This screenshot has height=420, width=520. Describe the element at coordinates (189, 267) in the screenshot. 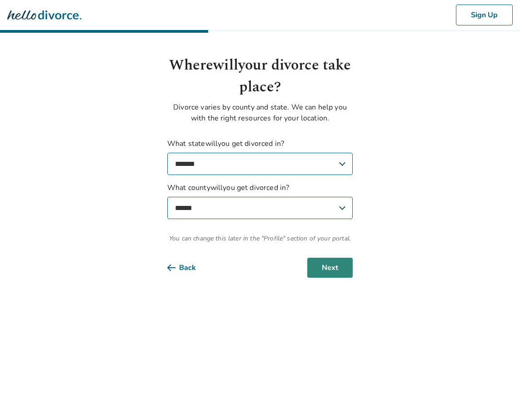

I see `button: Back` at that location.